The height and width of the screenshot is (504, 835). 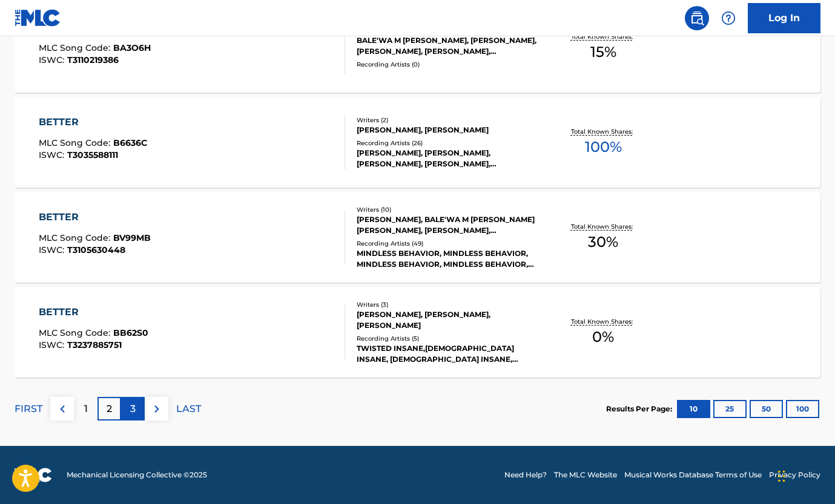 What do you see at coordinates (137, 475) in the screenshot?
I see `span: Mechanical Licensing Collective © 2025` at bounding box center [137, 475].